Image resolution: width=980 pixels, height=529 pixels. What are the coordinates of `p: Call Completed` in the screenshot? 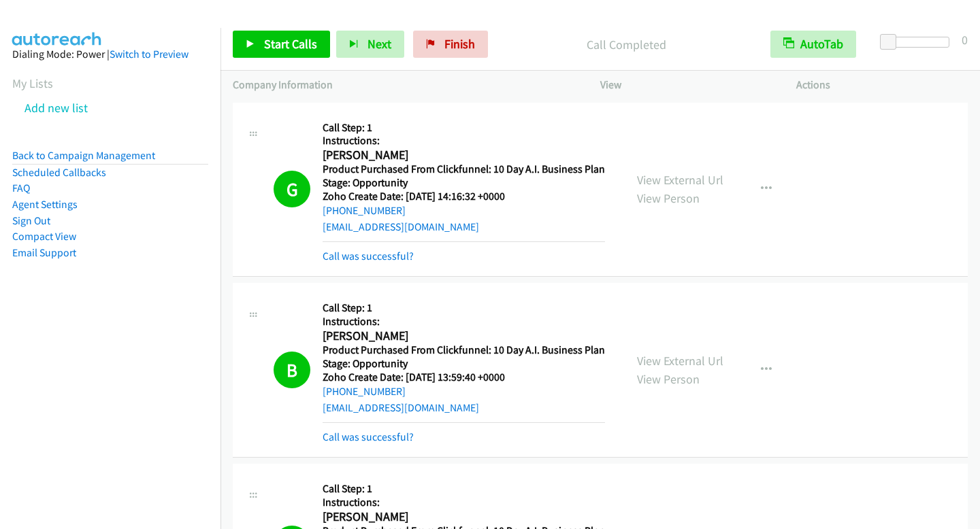 It's located at (626, 44).